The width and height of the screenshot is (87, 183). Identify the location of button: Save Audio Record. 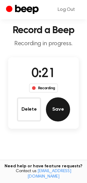
(58, 110).